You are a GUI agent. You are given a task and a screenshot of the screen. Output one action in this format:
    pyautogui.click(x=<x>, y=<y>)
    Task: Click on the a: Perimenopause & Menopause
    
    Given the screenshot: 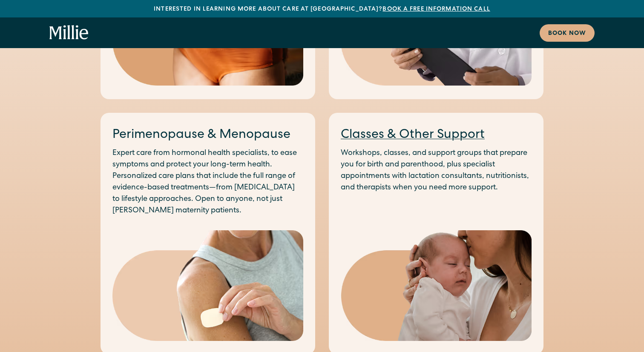 What is the action you would take?
    pyautogui.click(x=201, y=136)
    